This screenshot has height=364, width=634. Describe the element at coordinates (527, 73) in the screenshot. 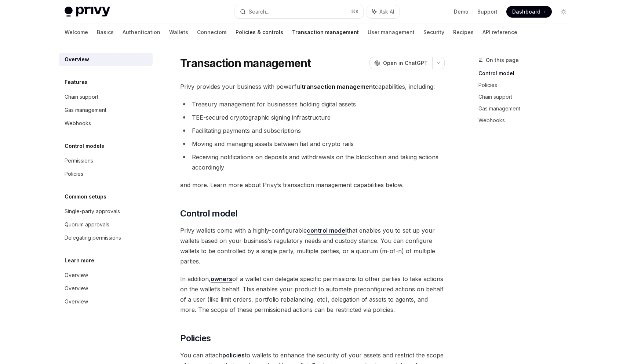

I see `a: Control model` at that location.